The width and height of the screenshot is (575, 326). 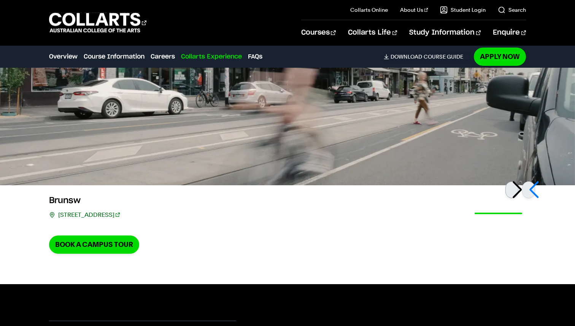 What do you see at coordinates (500, 56) in the screenshot?
I see `a: Apply Now` at bounding box center [500, 56].